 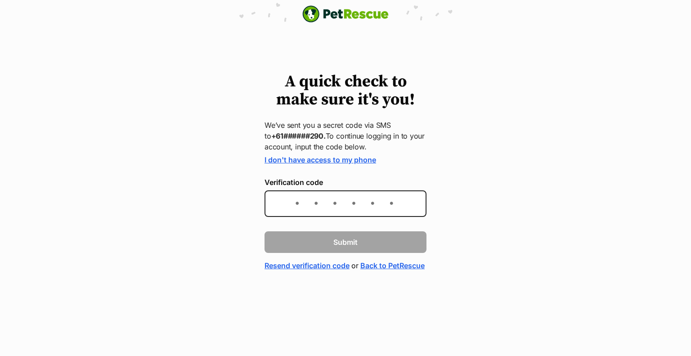 I want to click on h1: A quick check to make sure it's you!, so click(x=345, y=91).